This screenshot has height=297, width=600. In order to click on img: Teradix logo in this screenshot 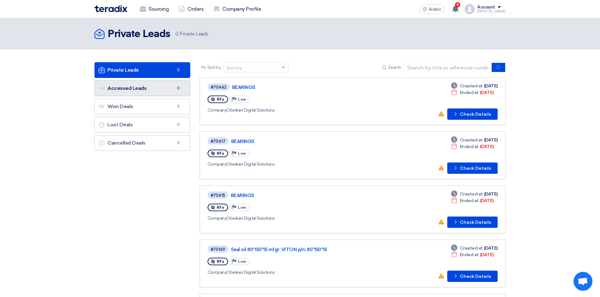, I will do `click(111, 8)`.